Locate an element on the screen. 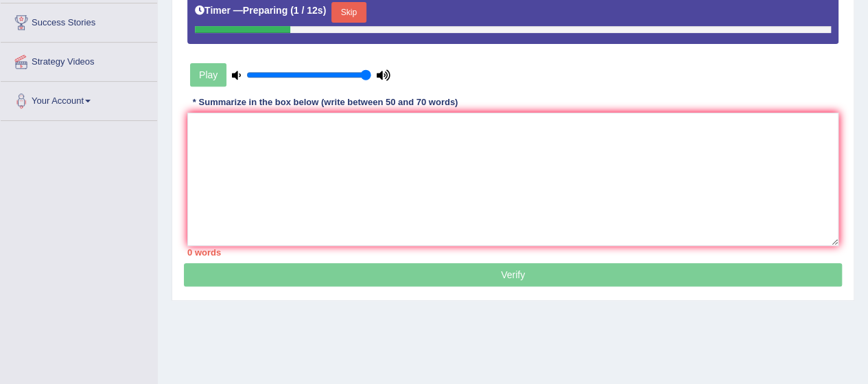 The height and width of the screenshot is (384, 868). a: Your Account is located at coordinates (79, 99).